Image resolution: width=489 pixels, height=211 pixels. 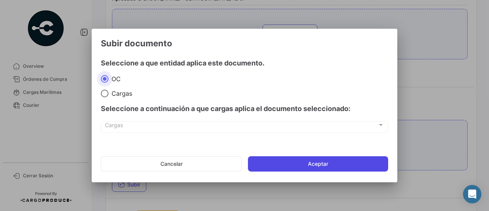 What do you see at coordinates (171, 164) in the screenshot?
I see `button: Cancelar` at bounding box center [171, 164].